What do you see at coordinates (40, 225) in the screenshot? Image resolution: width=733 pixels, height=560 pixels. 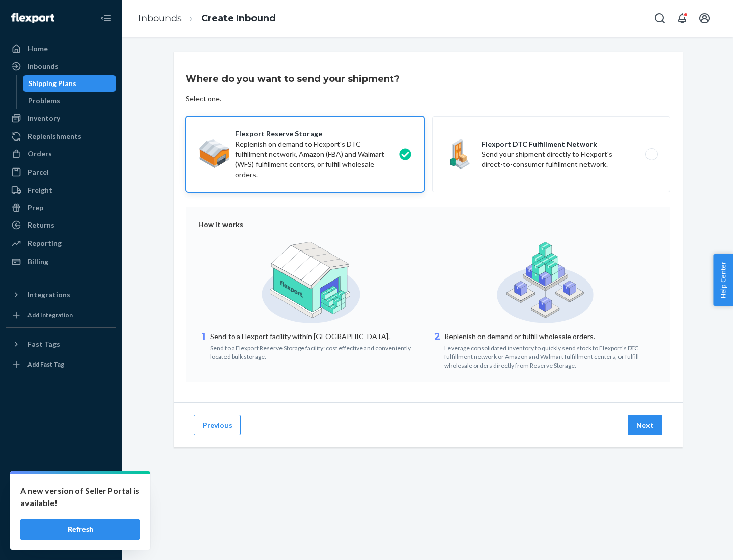 I see `div: Returns` at bounding box center [40, 225].